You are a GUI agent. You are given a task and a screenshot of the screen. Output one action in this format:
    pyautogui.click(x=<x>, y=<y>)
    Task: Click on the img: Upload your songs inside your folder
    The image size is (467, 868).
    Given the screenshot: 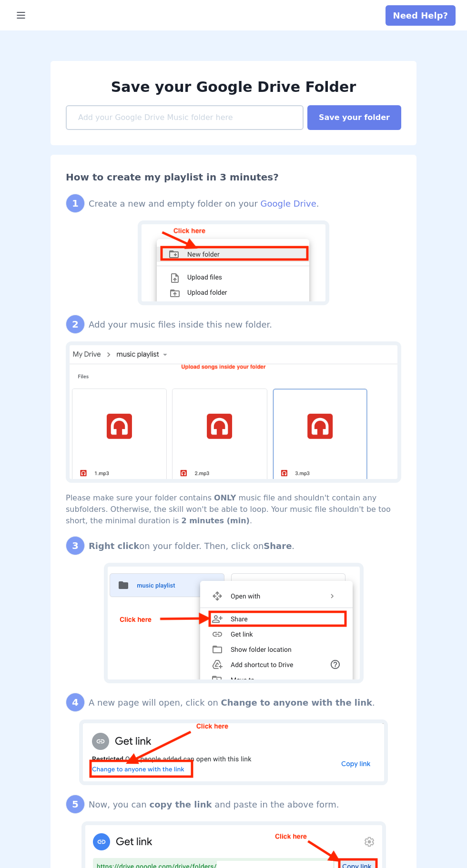 What is the action you would take?
    pyautogui.click(x=234, y=412)
    